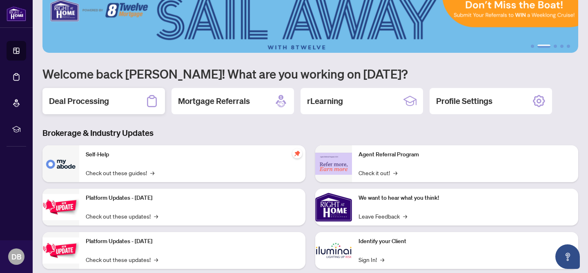  Describe the element at coordinates (465, 241) in the screenshot. I see `p: Identify your Client` at that location.